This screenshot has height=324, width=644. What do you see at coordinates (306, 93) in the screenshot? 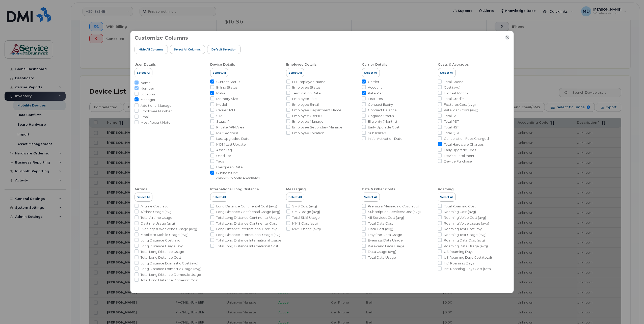
I see `span: Termination Date` at bounding box center [306, 93].